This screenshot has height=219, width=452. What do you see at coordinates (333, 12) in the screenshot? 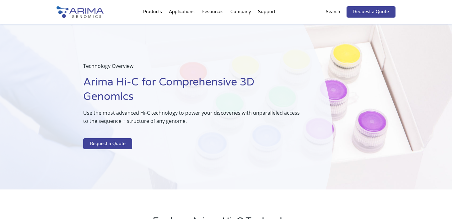
I see `p: Search` at bounding box center [333, 12].